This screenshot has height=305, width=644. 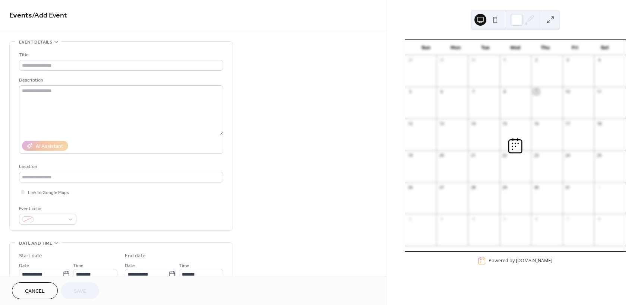 What do you see at coordinates (47, 208) in the screenshot?
I see `div: Event color` at bounding box center [47, 208].